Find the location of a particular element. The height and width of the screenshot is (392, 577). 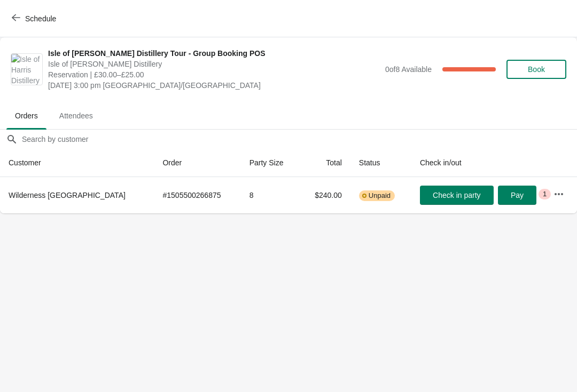

img: Isle of Harris Distillery Tour - Group Booking POS is located at coordinates (27, 69).